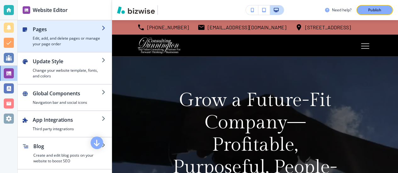  Describe the element at coordinates (67, 61) in the screenshot. I see `h2: Update Style` at that location.